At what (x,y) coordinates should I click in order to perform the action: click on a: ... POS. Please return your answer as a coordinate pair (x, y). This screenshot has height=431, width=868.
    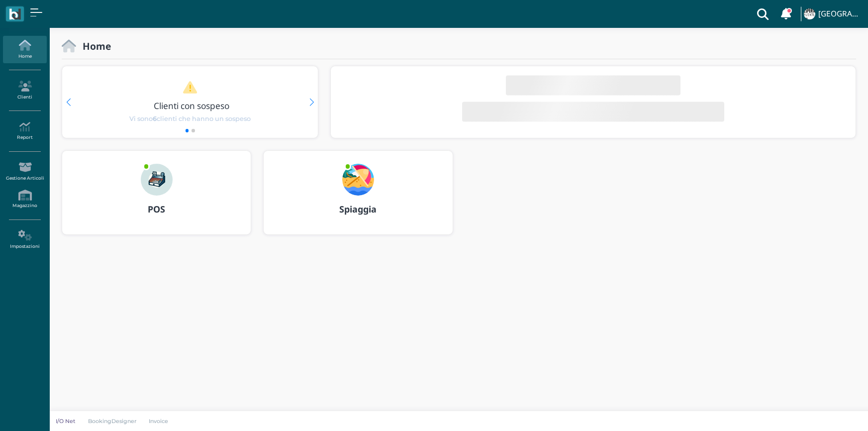
    Looking at the image, I should click on (156, 198).